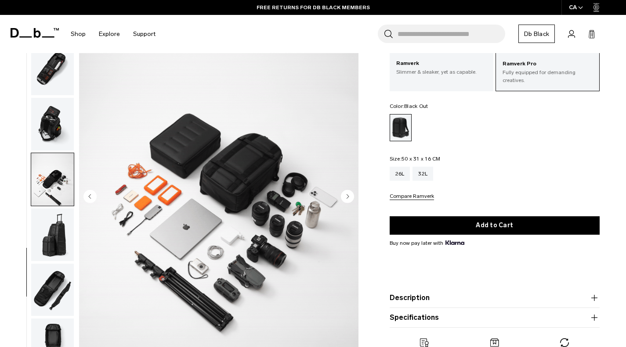  Describe the element at coordinates (400, 128) in the screenshot. I see `a: Black Out` at that location.